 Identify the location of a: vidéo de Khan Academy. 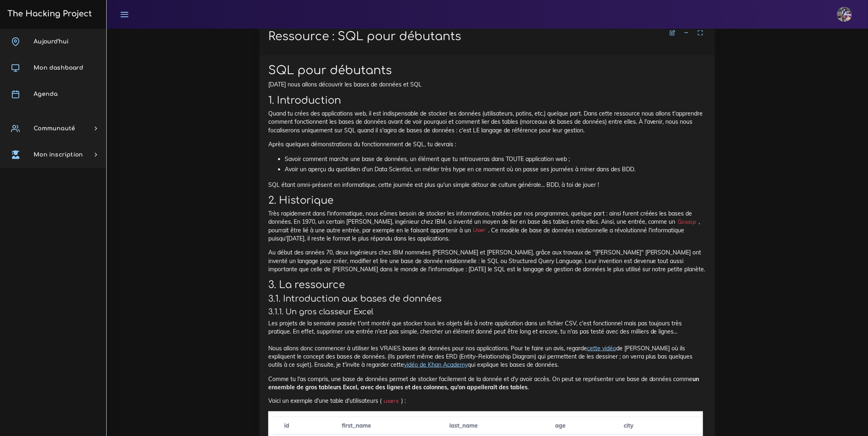
(435, 365).